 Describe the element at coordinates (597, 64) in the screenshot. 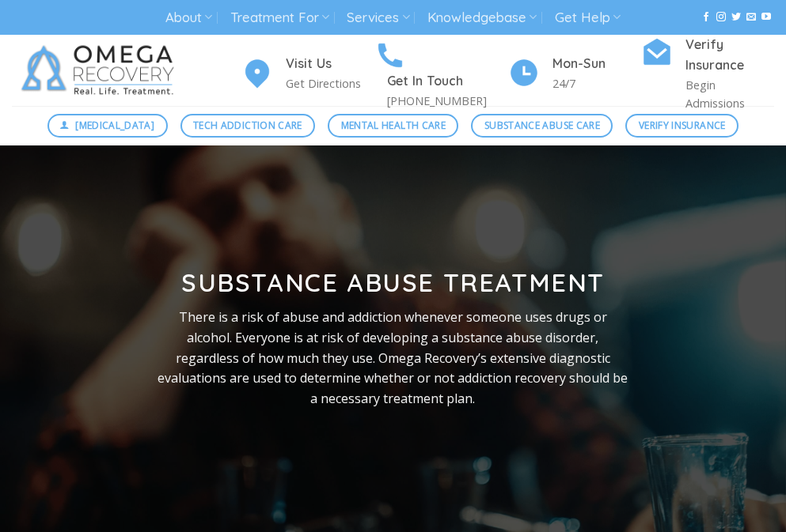

I see `h4: Mon-Sun` at that location.